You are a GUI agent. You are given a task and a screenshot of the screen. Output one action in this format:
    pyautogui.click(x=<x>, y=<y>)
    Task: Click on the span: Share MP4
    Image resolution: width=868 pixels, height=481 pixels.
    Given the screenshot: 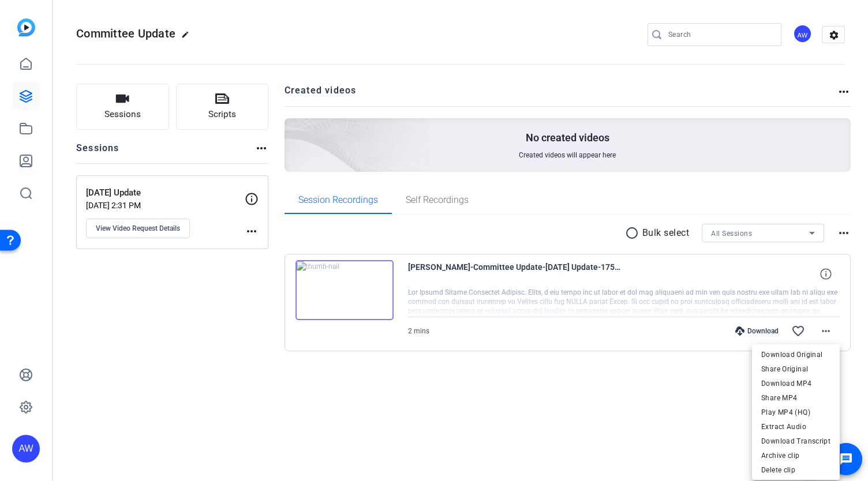 What is the action you would take?
    pyautogui.click(x=796, y=397)
    